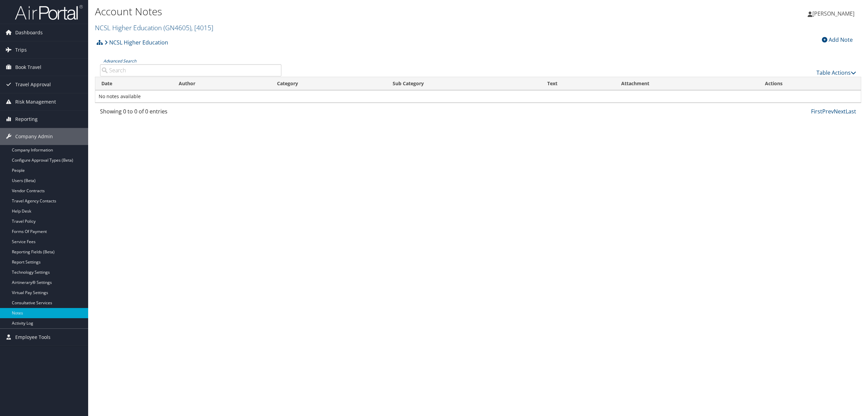 The image size is (868, 416). I want to click on a: Next, so click(839, 111).